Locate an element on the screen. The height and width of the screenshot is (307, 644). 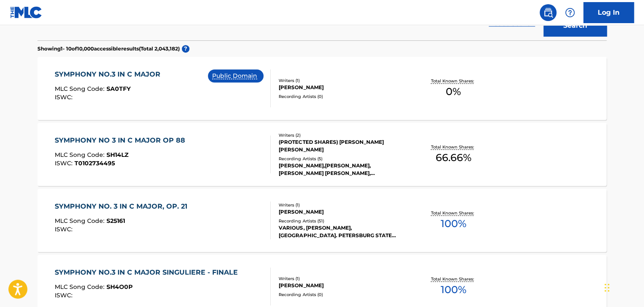
span: SH14LZ is located at coordinates (117, 155).